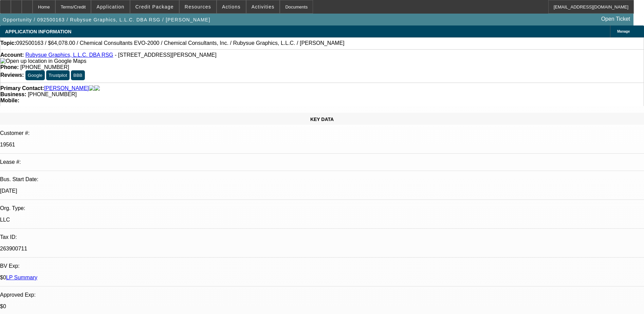 The width and height of the screenshot is (644, 314). Describe the element at coordinates (263, 7) in the screenshot. I see `span: Activities` at that location.